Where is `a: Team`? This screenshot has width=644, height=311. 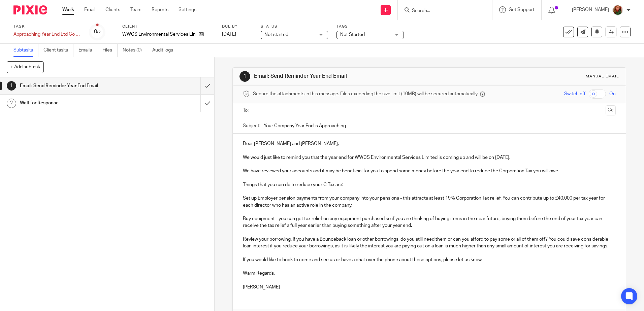
a: Team is located at coordinates (136, 10).